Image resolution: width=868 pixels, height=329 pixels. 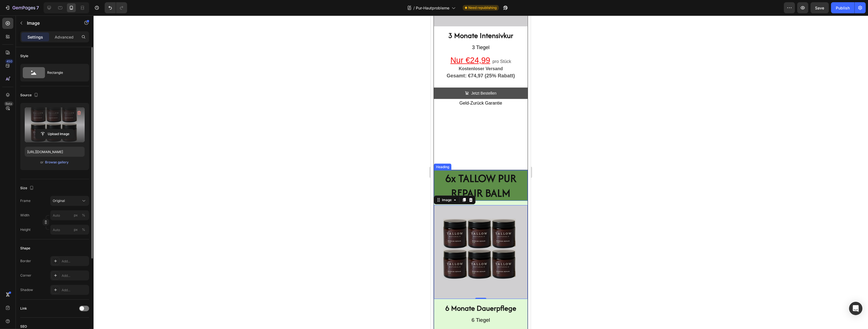 What do you see at coordinates (59, 201) in the screenshot?
I see `span: Original` at bounding box center [59, 201].